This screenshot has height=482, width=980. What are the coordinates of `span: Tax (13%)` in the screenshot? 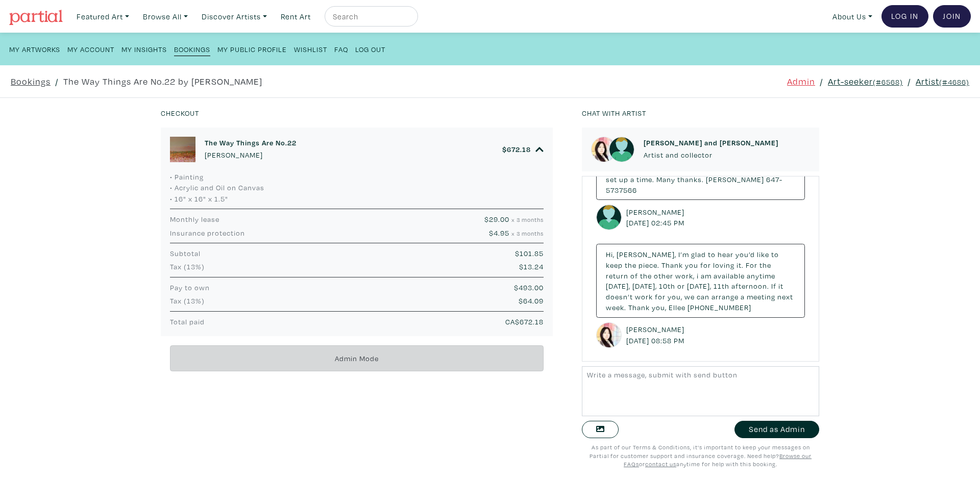 It's located at (187, 266).